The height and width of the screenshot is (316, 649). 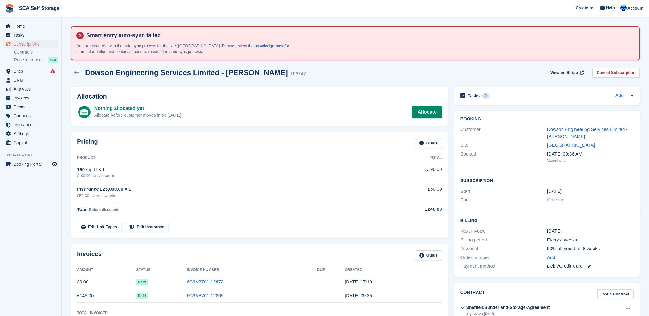 What do you see at coordinates (472, 294) in the screenshot?
I see `h2: Contract` at bounding box center [472, 294].